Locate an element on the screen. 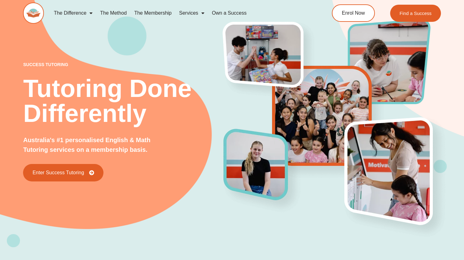 Image resolution: width=464 pixels, height=260 pixels. p: Australia's #1 personalised English & Math Tutoring services on a membership basis. is located at coordinates (96, 145).